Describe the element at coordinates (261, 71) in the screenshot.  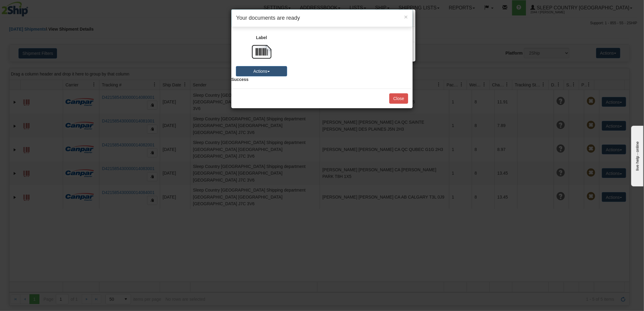
I see `button: Actions` at that location.